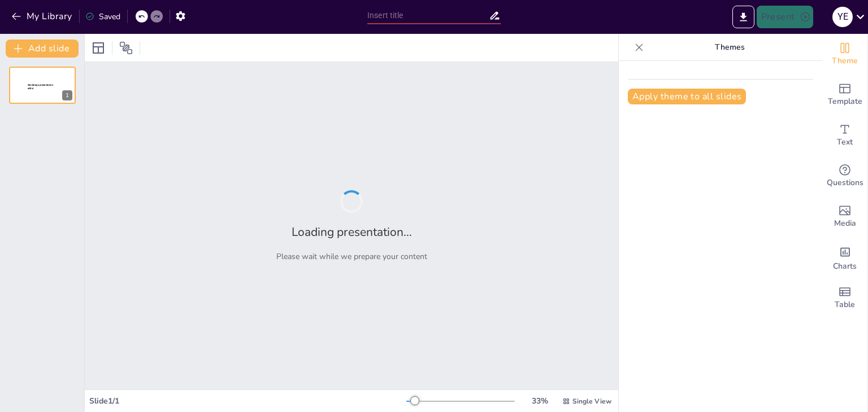  What do you see at coordinates (844, 135) in the screenshot?
I see `div: Add text boxes` at bounding box center [844, 135].